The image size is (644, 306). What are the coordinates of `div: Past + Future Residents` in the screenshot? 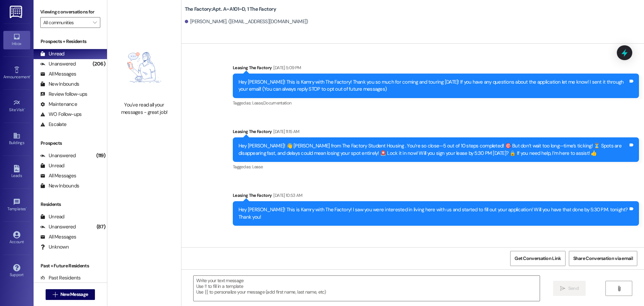 It's located at (70, 266).